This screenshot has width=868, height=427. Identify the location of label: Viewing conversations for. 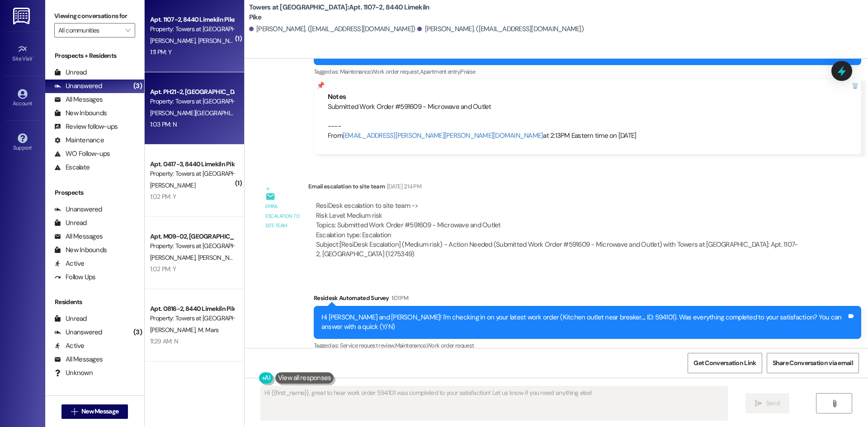
(95, 16).